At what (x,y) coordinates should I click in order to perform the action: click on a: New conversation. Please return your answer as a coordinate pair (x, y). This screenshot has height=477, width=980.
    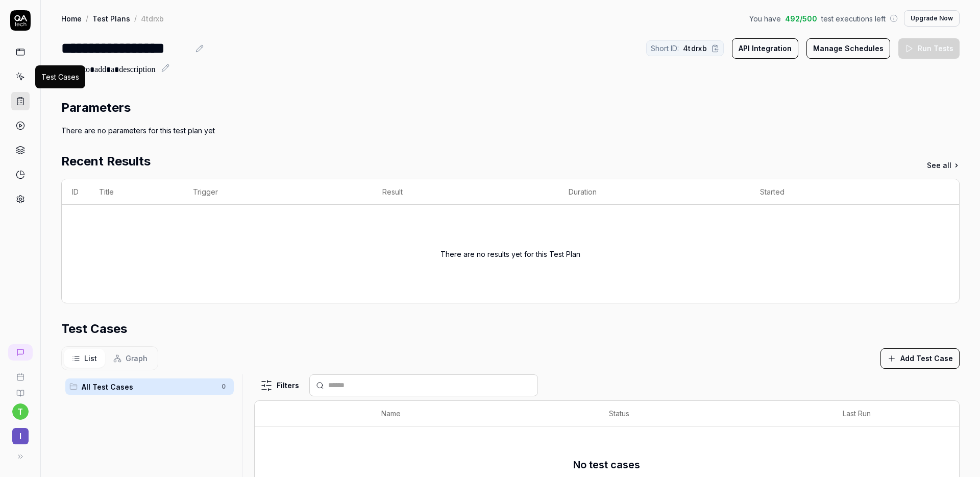
    Looking at the image, I should click on (20, 352).